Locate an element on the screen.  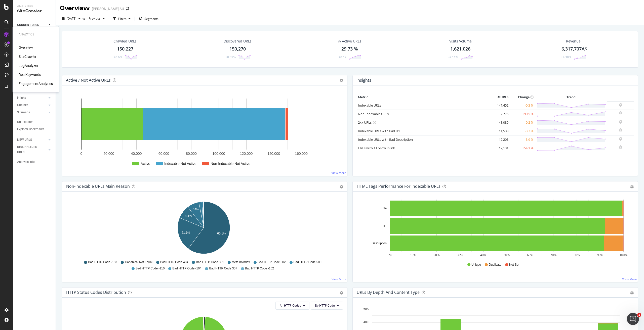
span: Bad HTTP Code -110 is located at coordinates (150, 268).